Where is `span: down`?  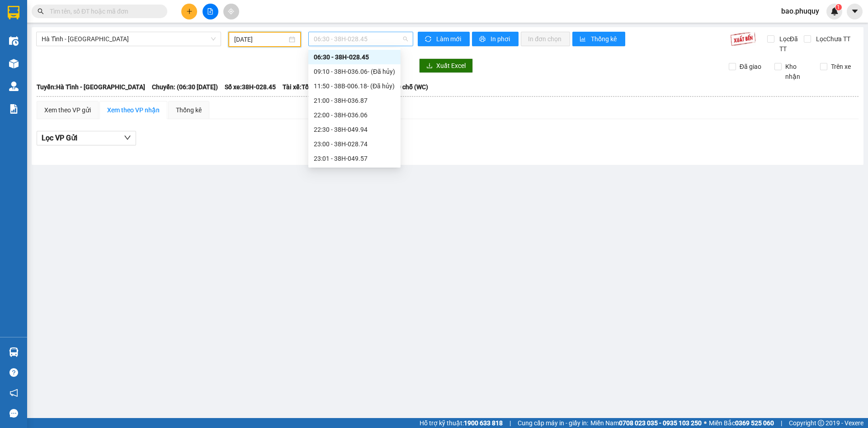
span: down is located at coordinates (128, 138).